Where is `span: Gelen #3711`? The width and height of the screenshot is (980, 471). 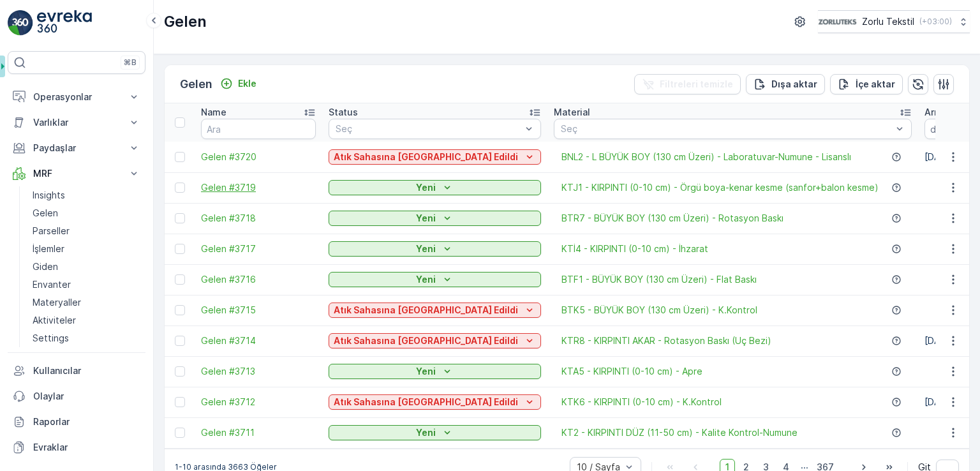 span: Gelen #3711 is located at coordinates (258, 433).